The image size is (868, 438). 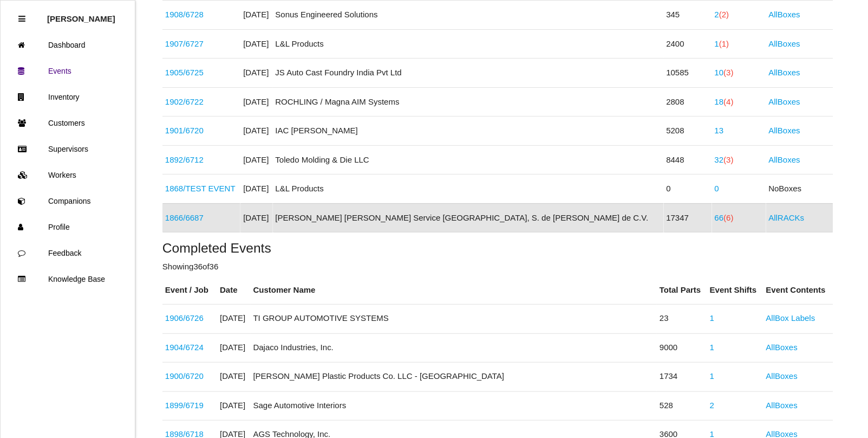 I want to click on a: 1866/6687, so click(x=184, y=217).